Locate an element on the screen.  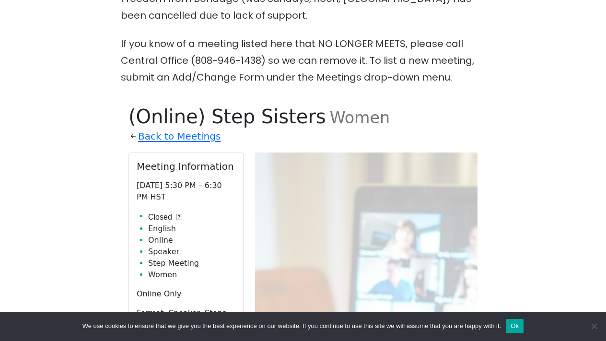
h2: Meeting Information is located at coordinates (186, 166).